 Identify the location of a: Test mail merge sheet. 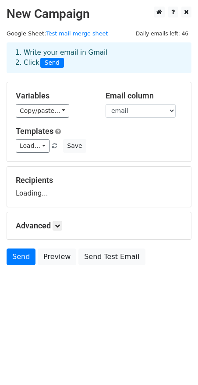
(76, 33).